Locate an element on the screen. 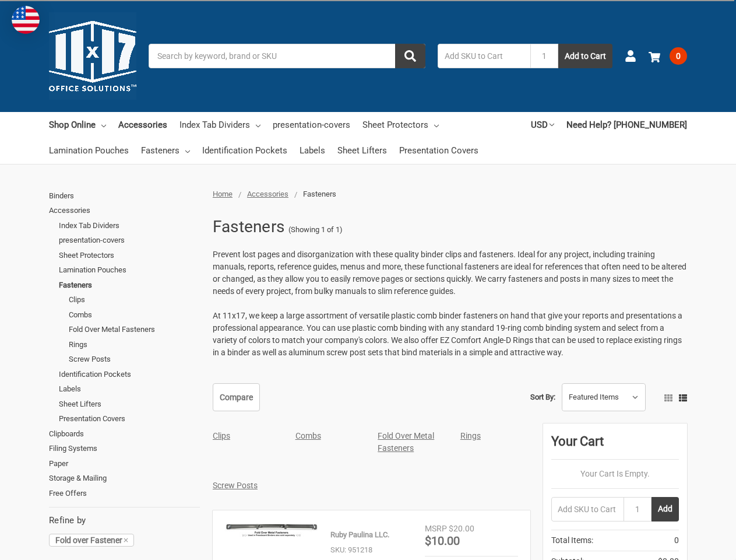 This screenshot has height=560, width=736. img: 11x17.com is located at coordinates (93, 56).